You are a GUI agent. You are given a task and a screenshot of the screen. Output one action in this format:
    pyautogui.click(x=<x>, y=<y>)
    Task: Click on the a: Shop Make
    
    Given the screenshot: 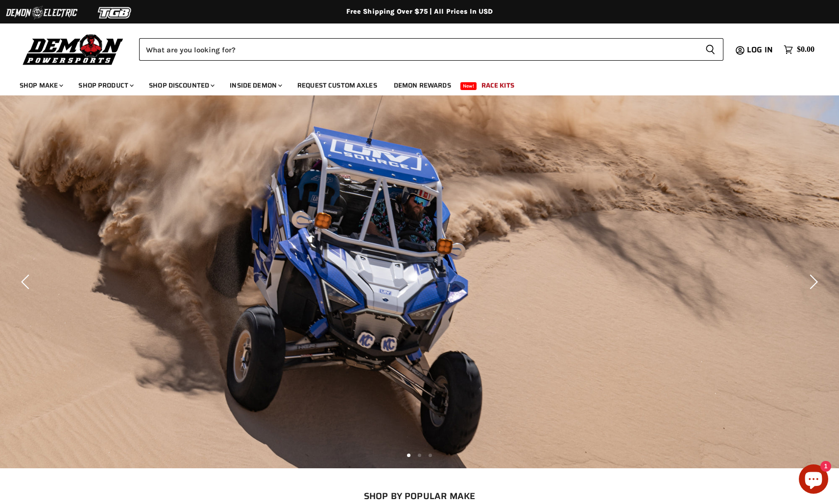 What is the action you would take?
    pyautogui.click(x=41, y=85)
    